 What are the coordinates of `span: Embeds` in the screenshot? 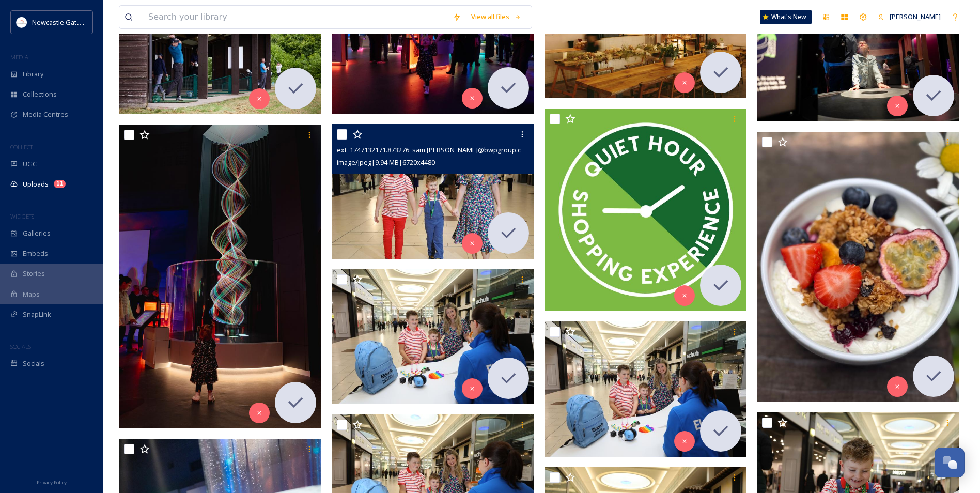 It's located at (35, 253).